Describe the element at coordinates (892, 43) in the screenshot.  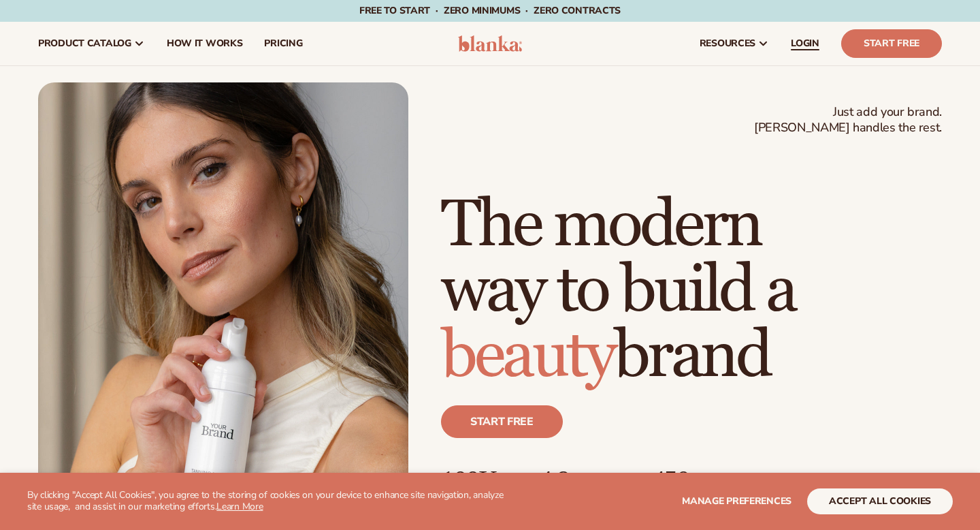
I see `a: Start Free` at that location.